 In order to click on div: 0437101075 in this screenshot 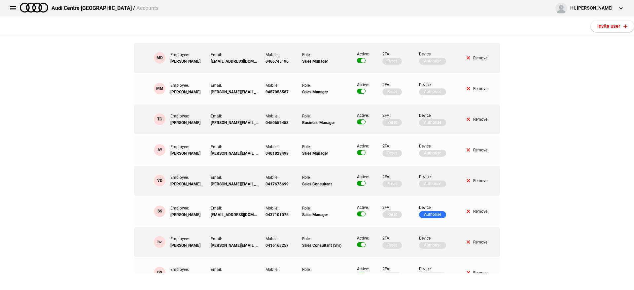, I will do `click(280, 215)`.